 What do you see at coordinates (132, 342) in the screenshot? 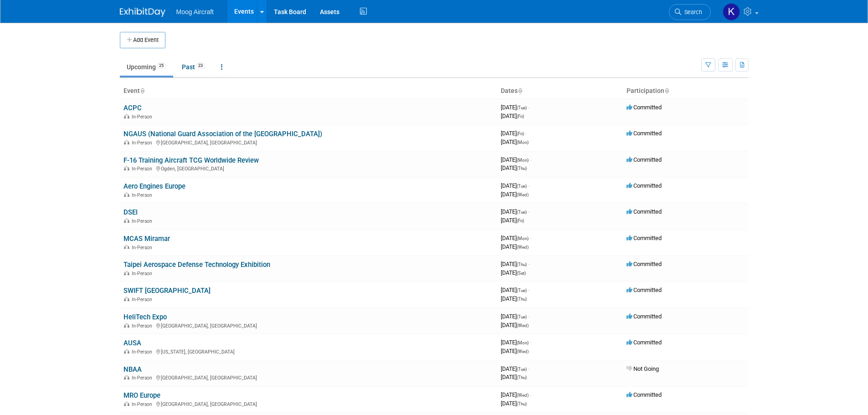
I see `a: AUSA` at bounding box center [132, 342].